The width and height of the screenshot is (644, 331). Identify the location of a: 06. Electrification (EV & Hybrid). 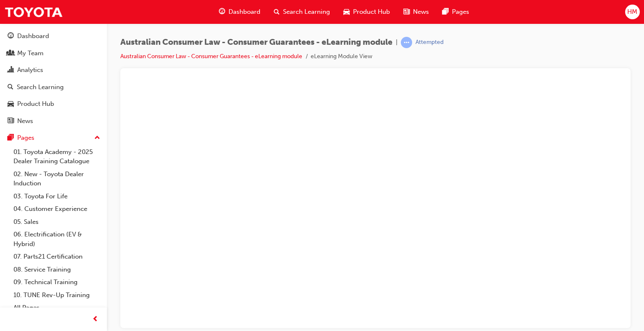
(56, 239).